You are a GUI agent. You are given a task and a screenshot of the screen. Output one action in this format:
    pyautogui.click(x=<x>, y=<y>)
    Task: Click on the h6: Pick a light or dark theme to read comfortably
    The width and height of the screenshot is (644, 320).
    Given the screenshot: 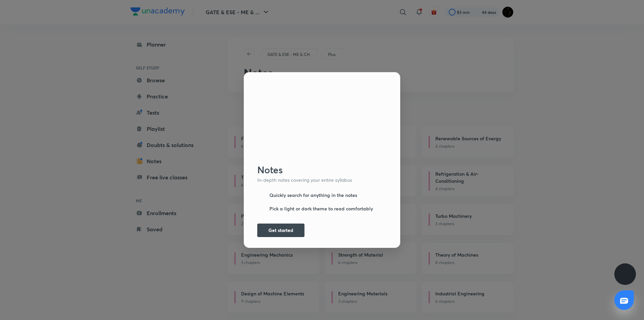 What is the action you would take?
    pyautogui.click(x=321, y=209)
    